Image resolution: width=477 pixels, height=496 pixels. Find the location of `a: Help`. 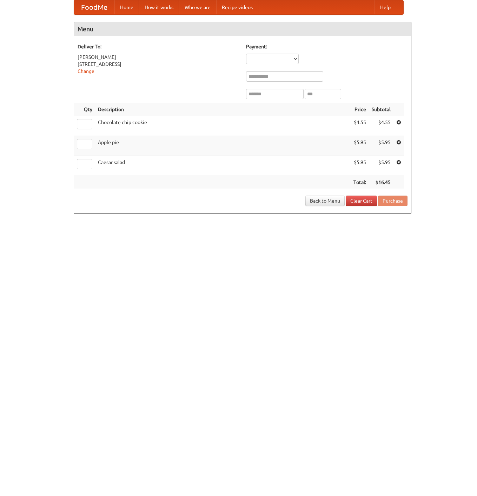

a: Help is located at coordinates (385, 7).